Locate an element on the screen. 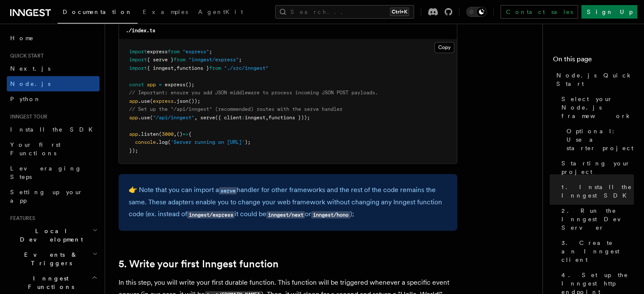 Image resolution: width=644 pixels, height=294 pixels. span: // Set up the "/api/inngest" (recommended) routes with the serve handler is located at coordinates (236, 110).